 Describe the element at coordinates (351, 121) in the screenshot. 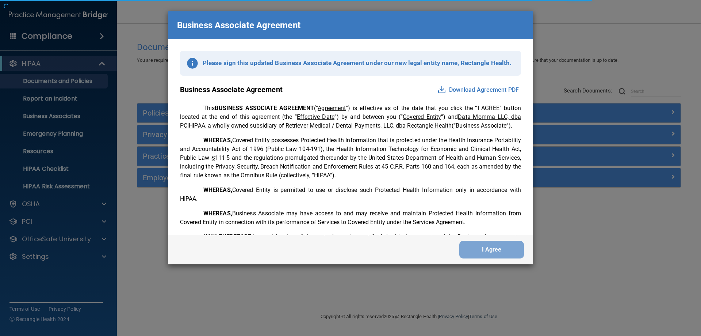

I see `u: Data Momma LLC, dba PCIHIPAA, a wholly owned subsidiary of Retriever Medical / Dental Payments, L...` at that location.